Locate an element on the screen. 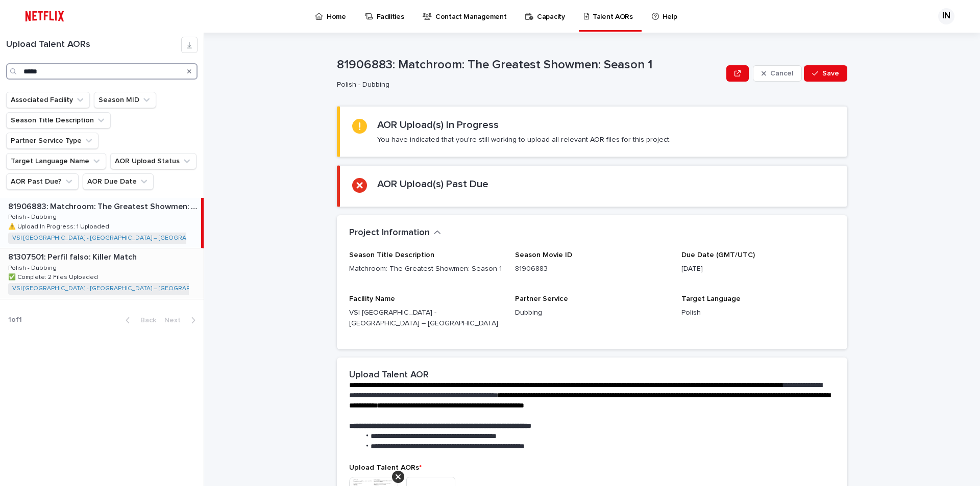  button: Next is located at coordinates (181, 320).